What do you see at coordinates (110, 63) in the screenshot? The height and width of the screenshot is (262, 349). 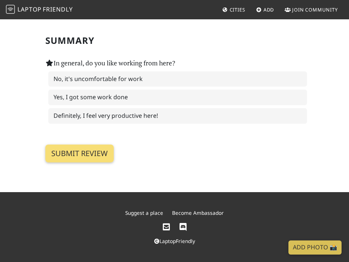 I see `label: In general, do you like working from here?` at bounding box center [110, 63].